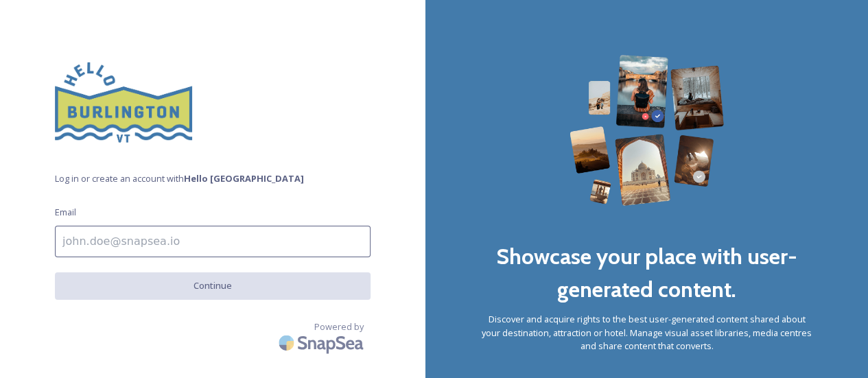 This screenshot has height=378, width=868. Describe the element at coordinates (65, 212) in the screenshot. I see `span: Email` at that location.